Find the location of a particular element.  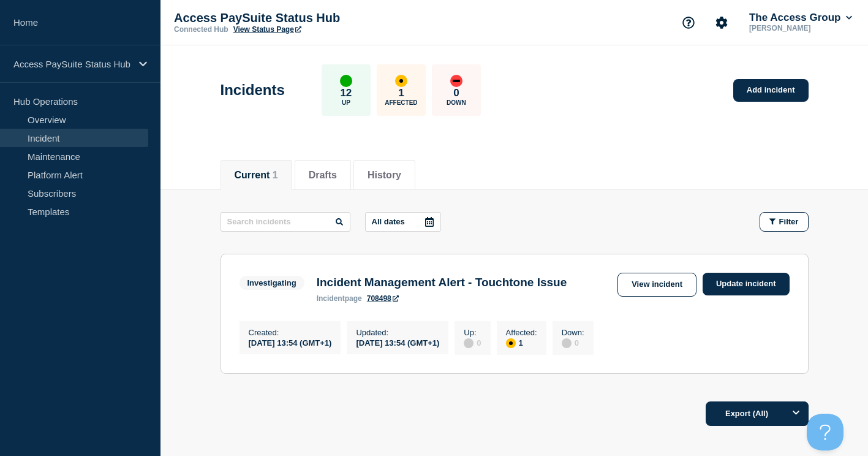

p: Affected : is located at coordinates (521, 333).